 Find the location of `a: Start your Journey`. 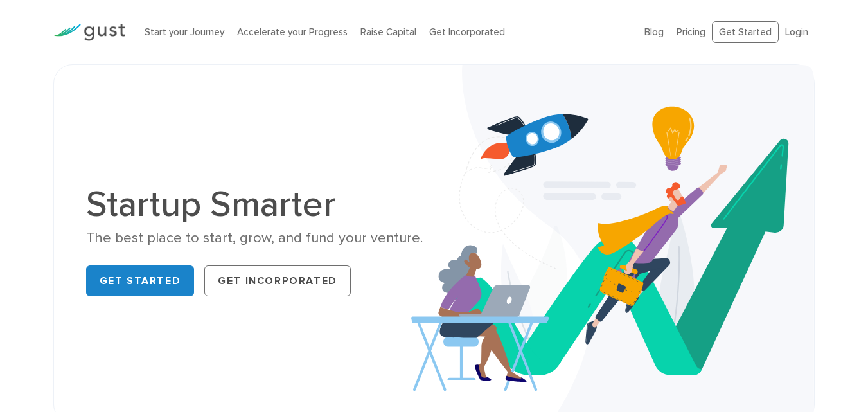

a: Start your Journey is located at coordinates (185, 32).